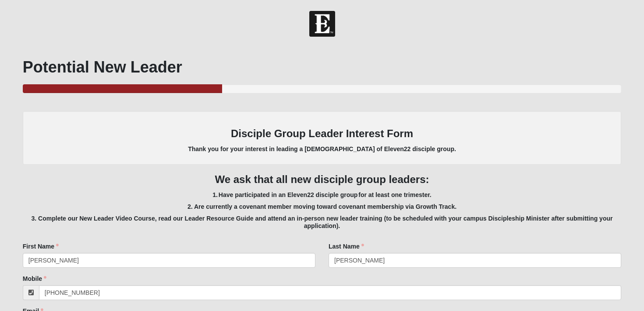 Image resolution: width=644 pixels, height=311 pixels. What do you see at coordinates (322, 67) in the screenshot?
I see `h1: Potential New Leader` at bounding box center [322, 67].